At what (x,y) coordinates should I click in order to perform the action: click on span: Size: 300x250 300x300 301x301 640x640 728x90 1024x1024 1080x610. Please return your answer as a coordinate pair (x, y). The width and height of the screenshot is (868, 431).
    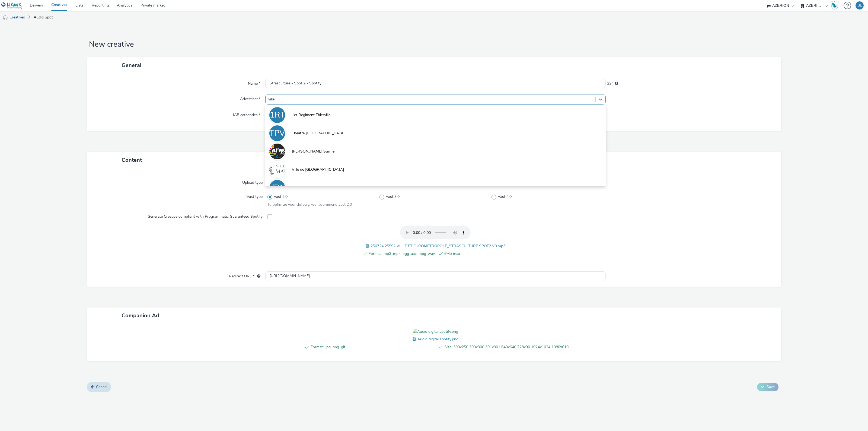
    Looking at the image, I should click on (506, 347).